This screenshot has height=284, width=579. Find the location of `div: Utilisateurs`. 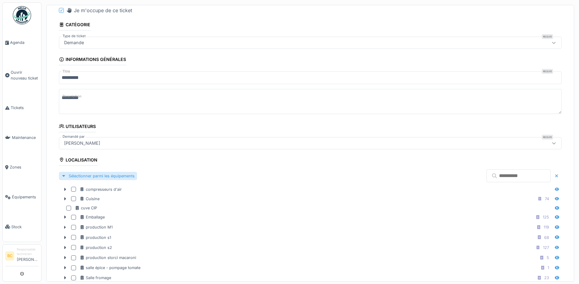

div: Utilisateurs is located at coordinates (77, 127).